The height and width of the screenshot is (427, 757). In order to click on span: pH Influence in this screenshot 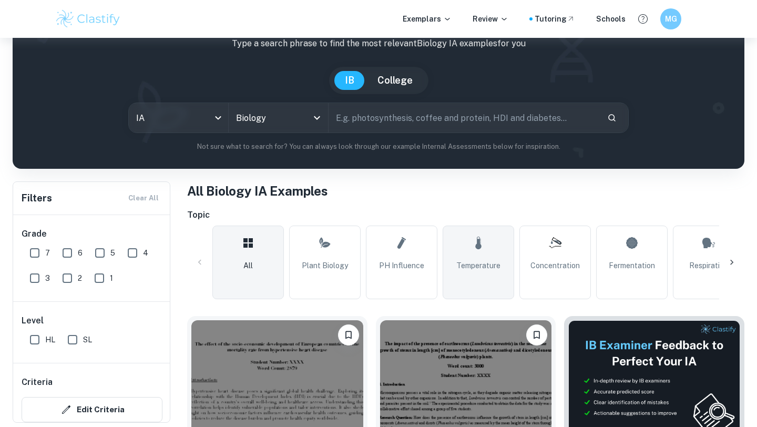, I will do `click(401, 265)`.